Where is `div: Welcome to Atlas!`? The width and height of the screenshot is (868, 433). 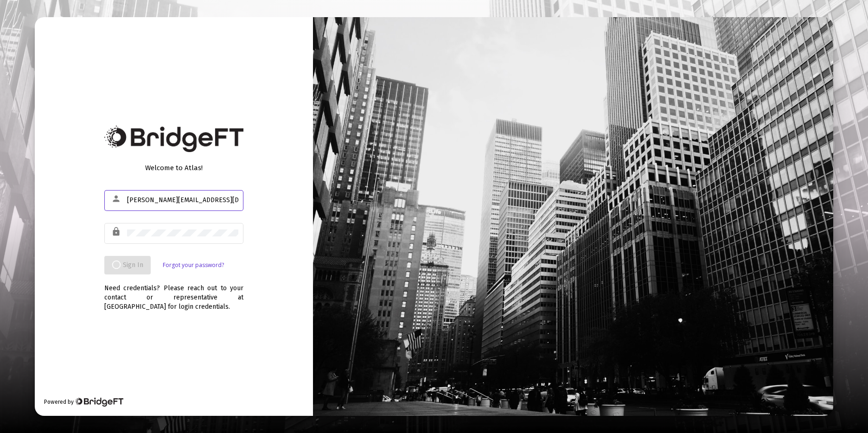 div: Welcome to Atlas! is located at coordinates (174, 168).